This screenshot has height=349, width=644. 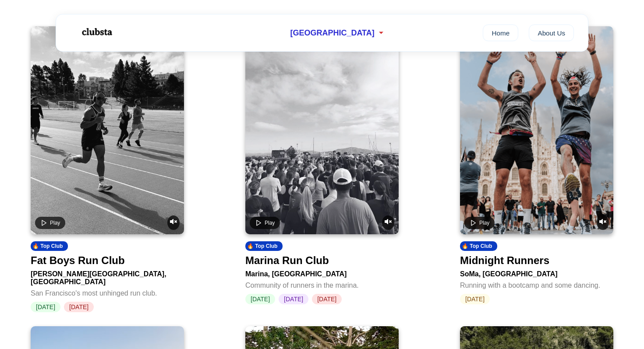 I want to click on div: San Francisco's most unhinged run club., so click(x=108, y=292).